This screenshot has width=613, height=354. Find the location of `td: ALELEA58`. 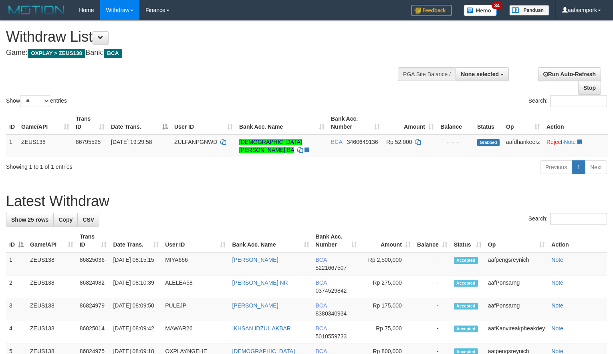

td: ALELEA58 is located at coordinates (195, 286).